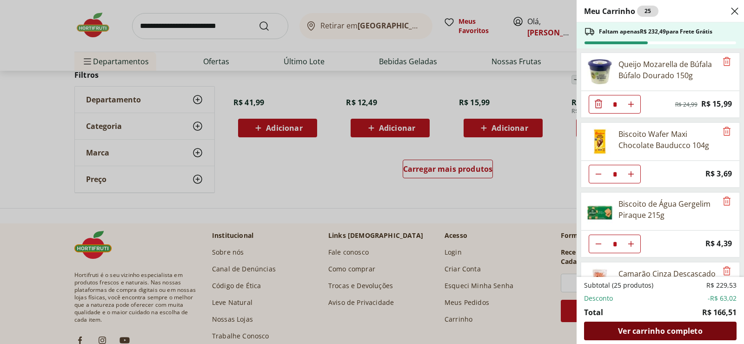  Describe the element at coordinates (668, 209) in the screenshot. I see `div: Biscoito de Água Gergelim Piraque 215g` at that location.